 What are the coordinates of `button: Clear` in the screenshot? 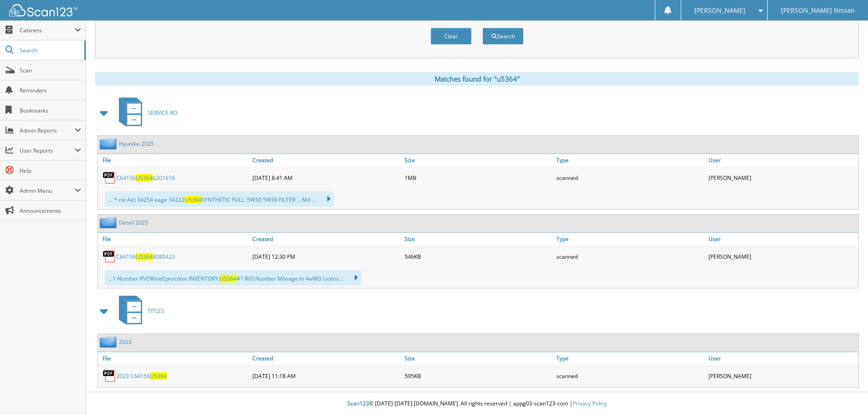 It's located at (451, 36).